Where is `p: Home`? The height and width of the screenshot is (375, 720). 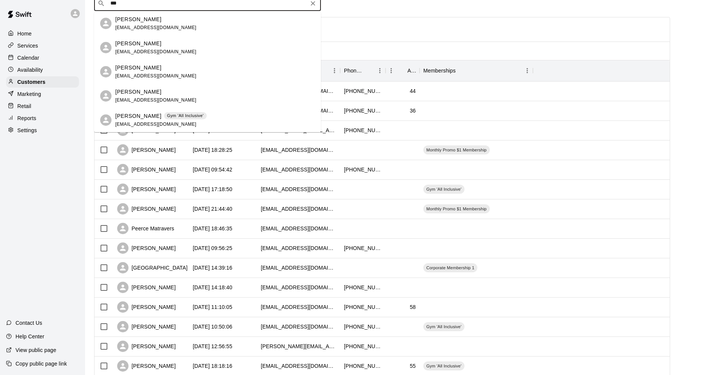 p: Home is located at coordinates (25, 34).